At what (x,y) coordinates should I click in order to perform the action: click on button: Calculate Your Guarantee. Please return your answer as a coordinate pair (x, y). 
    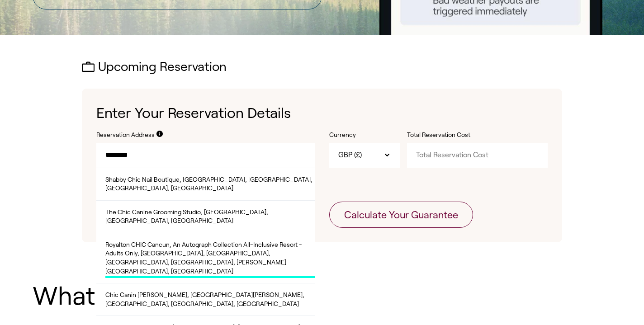
    Looking at the image, I should click on (401, 214).